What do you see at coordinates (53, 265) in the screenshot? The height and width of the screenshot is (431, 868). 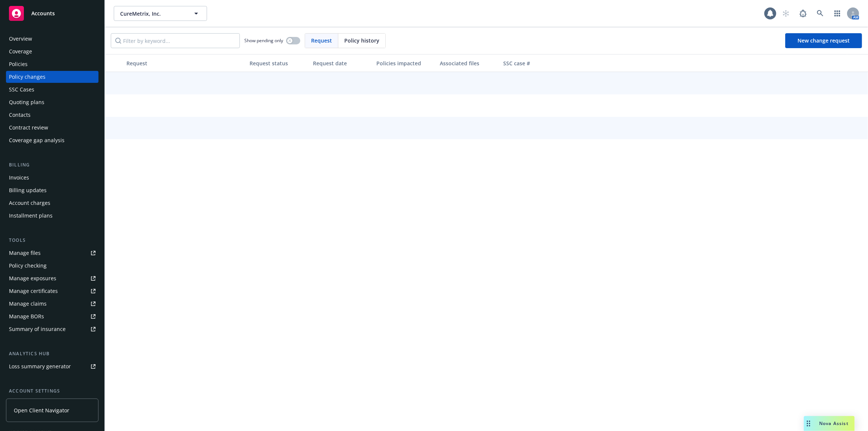 I see `a: Policy checking` at bounding box center [53, 265].